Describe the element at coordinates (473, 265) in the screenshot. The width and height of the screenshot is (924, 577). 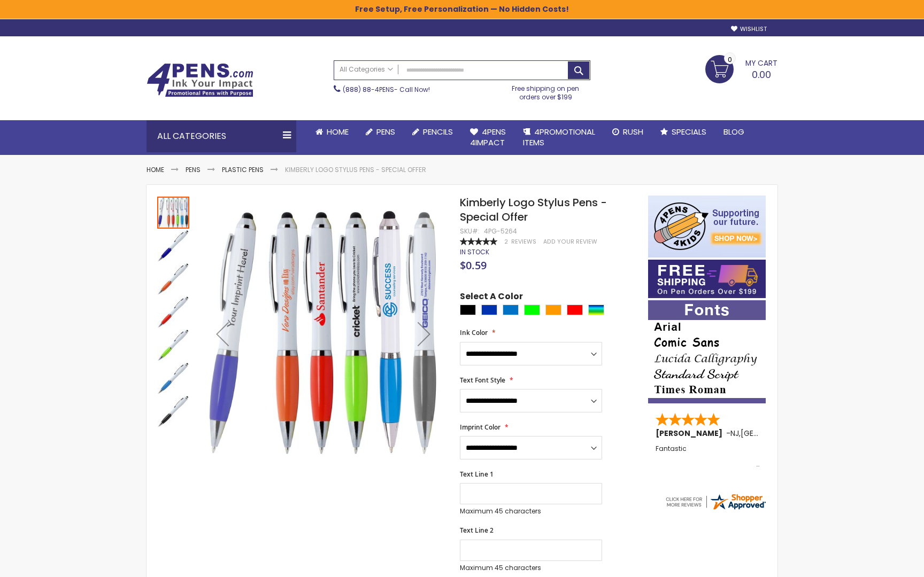
I see `span: $0.59` at that location.